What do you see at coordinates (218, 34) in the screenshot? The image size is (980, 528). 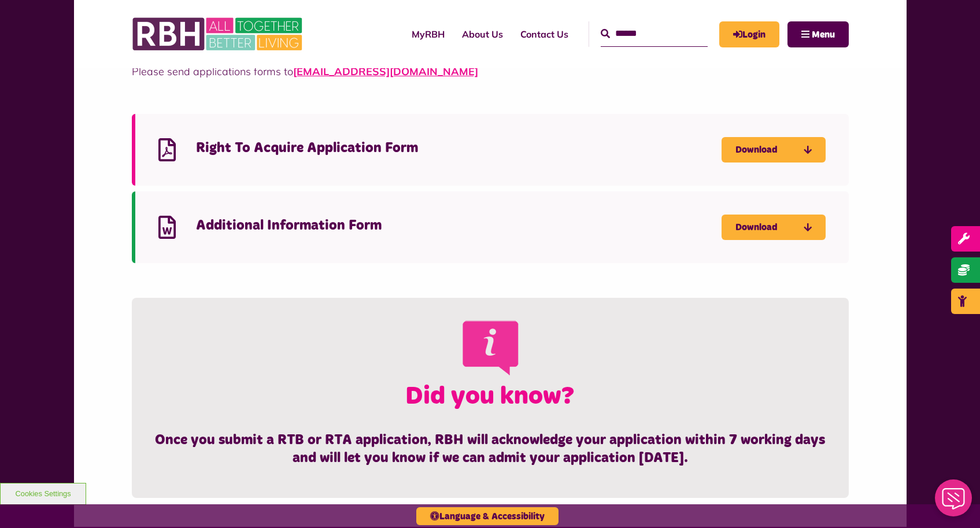 I see `img: RBH` at bounding box center [218, 34].